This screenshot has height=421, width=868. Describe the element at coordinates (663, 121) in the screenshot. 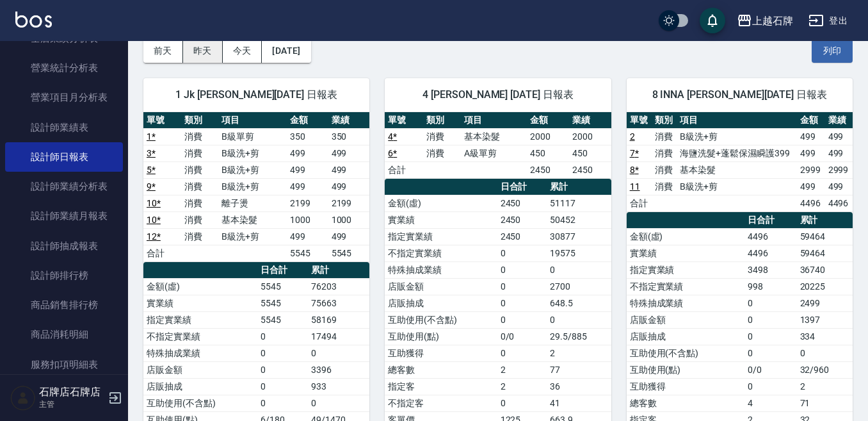

I see `th: 類別` at that location.